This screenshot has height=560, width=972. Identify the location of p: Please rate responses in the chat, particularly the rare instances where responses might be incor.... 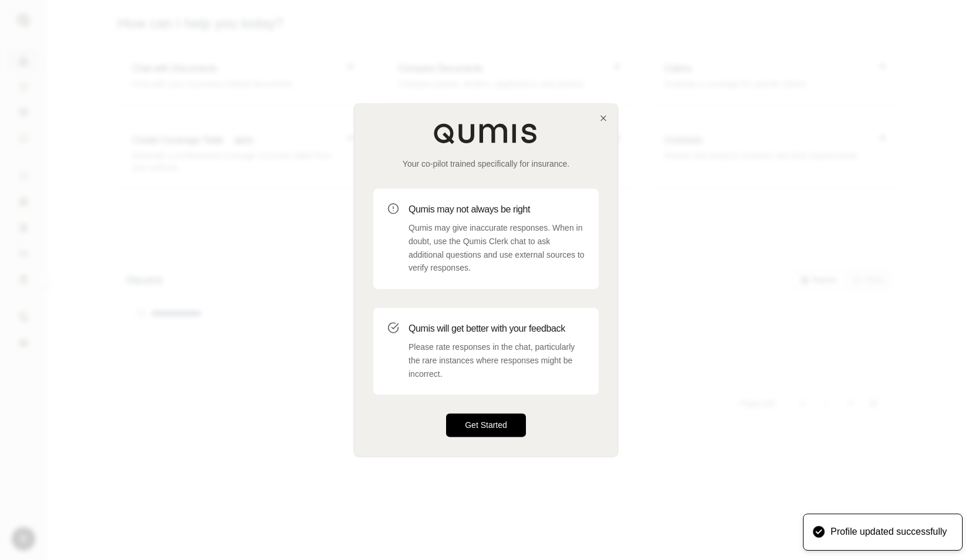
(496, 360).